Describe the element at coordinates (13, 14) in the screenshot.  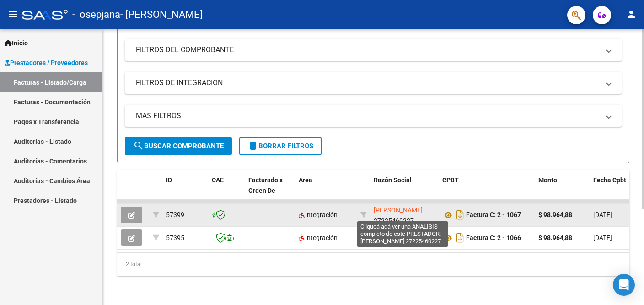
I see `mat-icon: menu` at that location.